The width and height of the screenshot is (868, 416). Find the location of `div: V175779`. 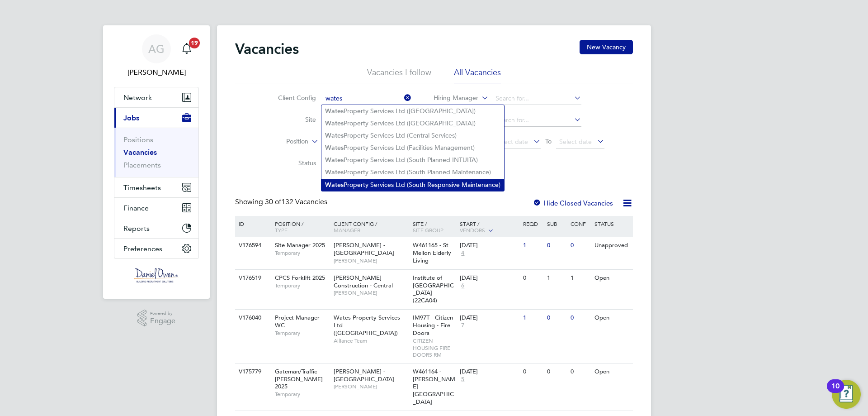

div: V175779 is located at coordinates (252, 372).